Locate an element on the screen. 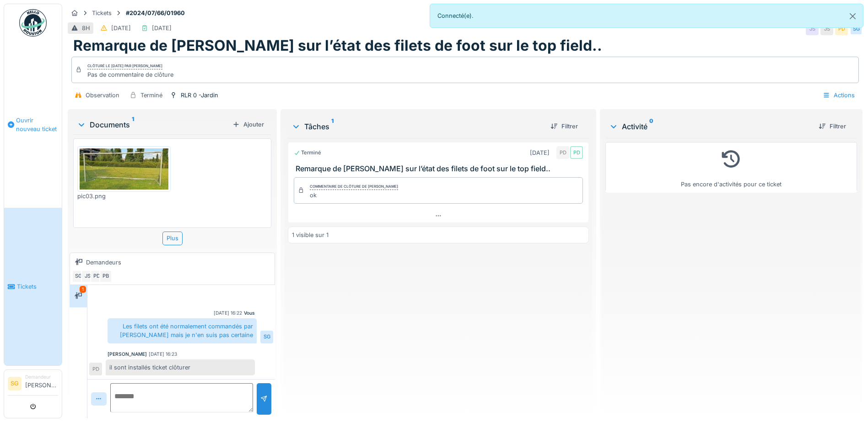 The height and width of the screenshot is (422, 868). div: Tickets is located at coordinates (101, 13).